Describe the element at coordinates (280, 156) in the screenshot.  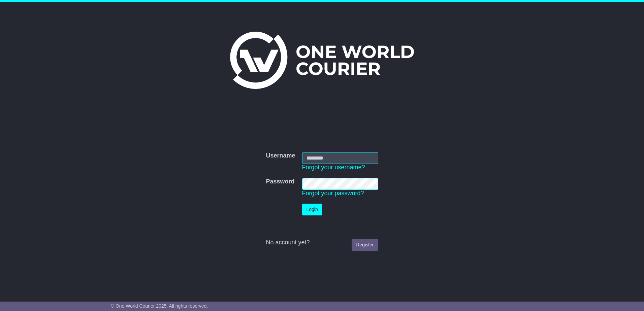
I see `label: Username` at that location.